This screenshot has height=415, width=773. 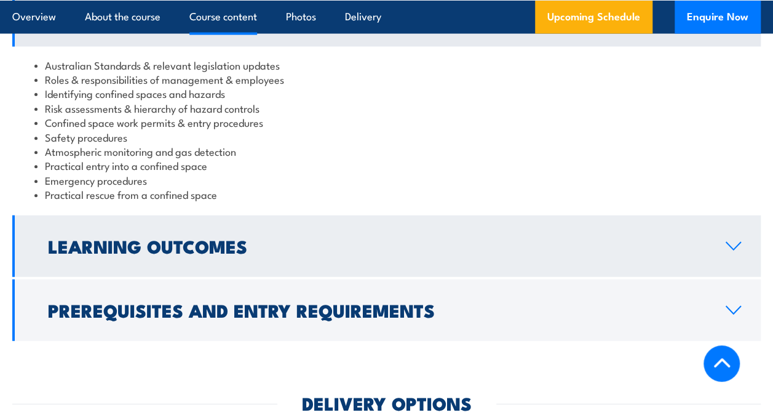 I want to click on a: Learning Outcomes, so click(x=386, y=246).